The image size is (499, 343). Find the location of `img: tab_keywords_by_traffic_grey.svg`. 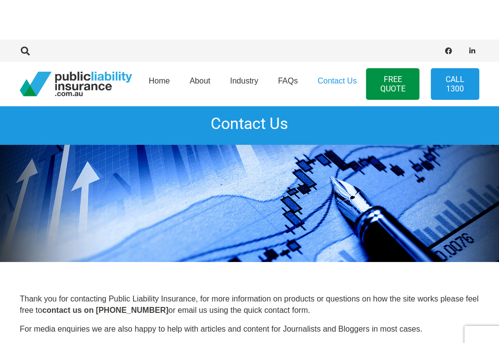

img: tab_keywords_by_traffic_grey.svg is located at coordinates (102, 61).